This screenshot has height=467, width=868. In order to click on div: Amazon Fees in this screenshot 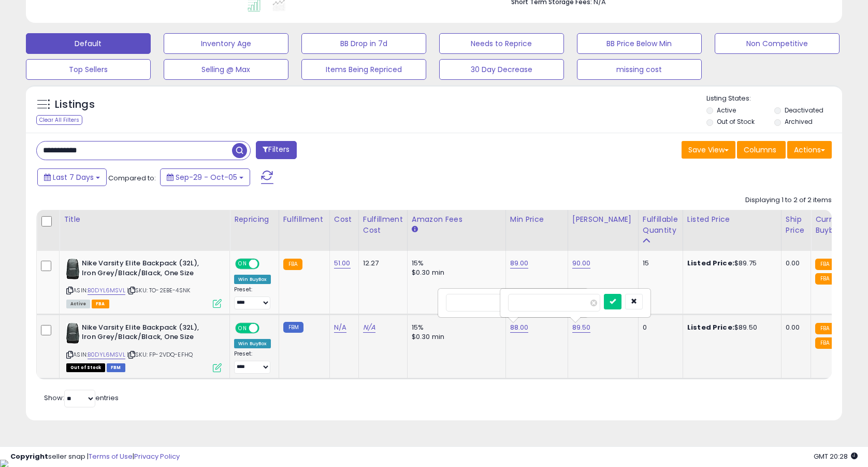, I will do `click(456, 219)`.